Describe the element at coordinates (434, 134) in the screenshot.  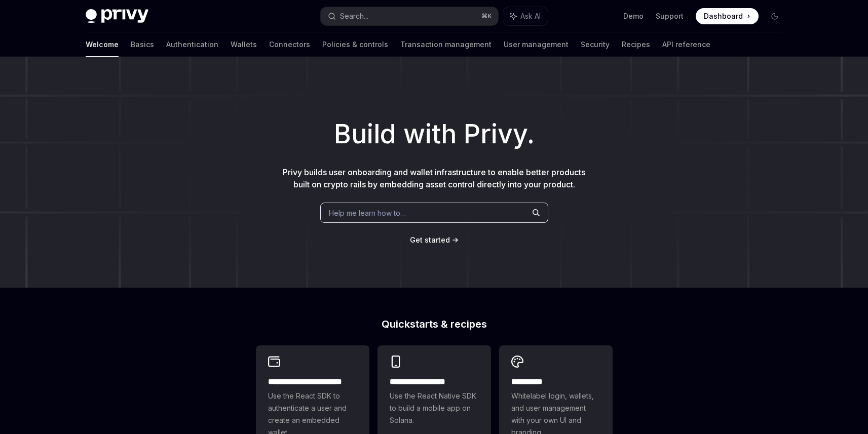
I see `h1: Build with Privy.` at that location.